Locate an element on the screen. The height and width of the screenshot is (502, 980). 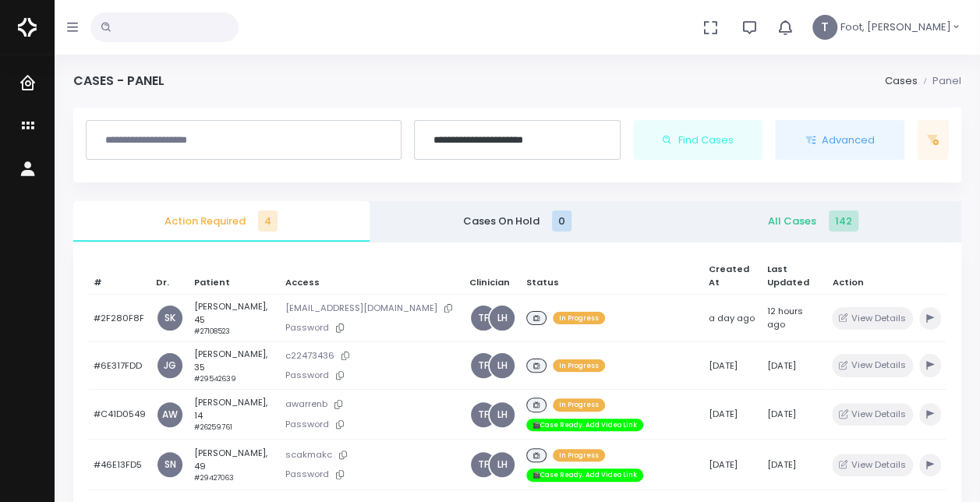
span: Action Required is located at coordinates (221, 221).